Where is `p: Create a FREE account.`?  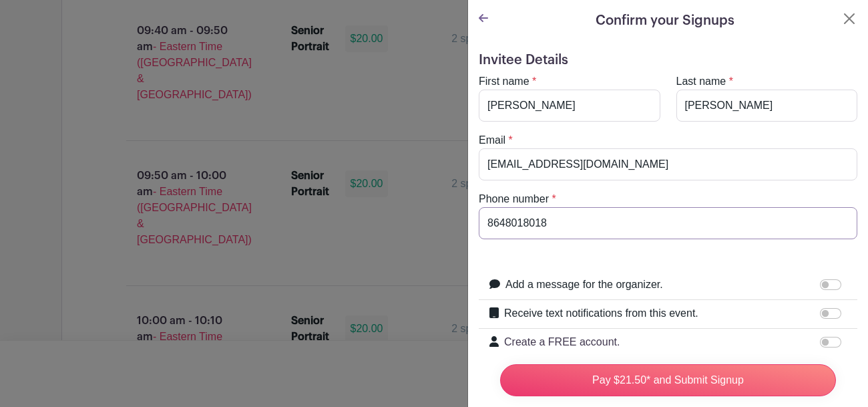 p: Create a FREE account. is located at coordinates (660, 342).